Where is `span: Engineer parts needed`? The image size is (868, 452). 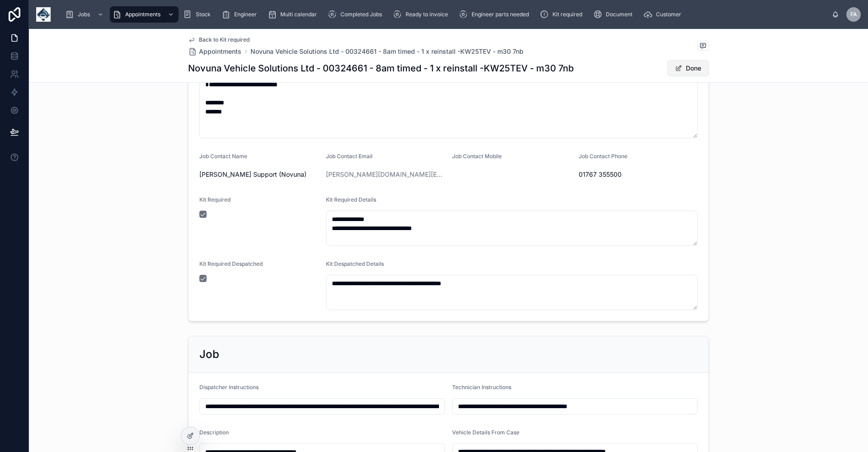 span: Engineer parts needed is located at coordinates (500, 14).